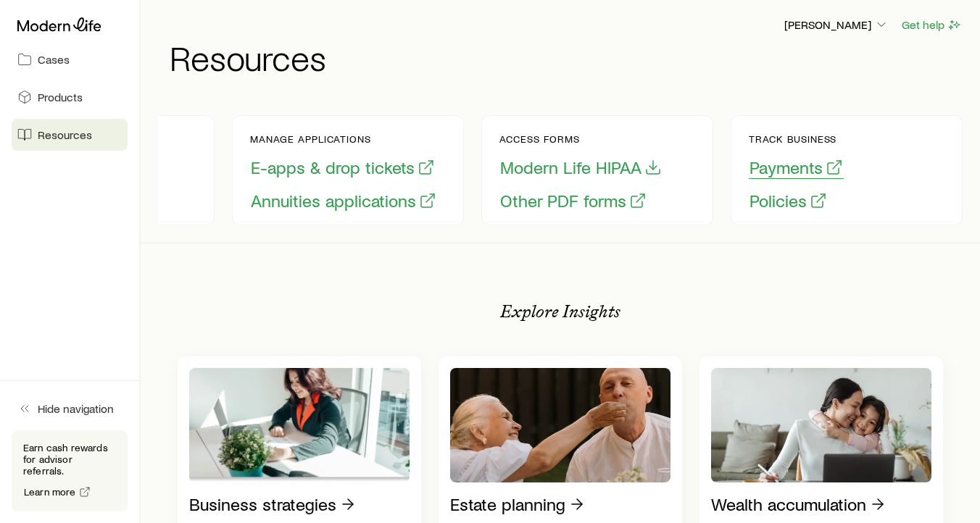  I want to click on h1: Resources, so click(566, 57).